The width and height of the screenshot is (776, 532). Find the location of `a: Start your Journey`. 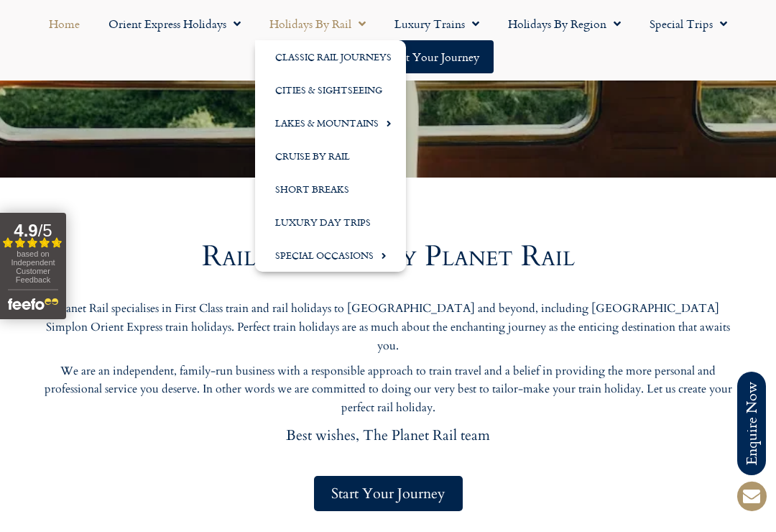

a: Start your Journey is located at coordinates (433, 56).